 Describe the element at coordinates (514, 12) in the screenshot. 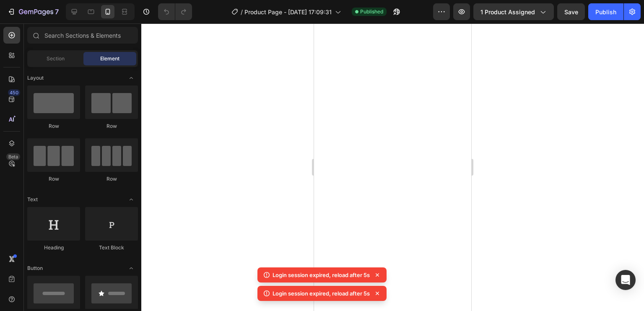

I see `button: 1 product assigned` at that location.